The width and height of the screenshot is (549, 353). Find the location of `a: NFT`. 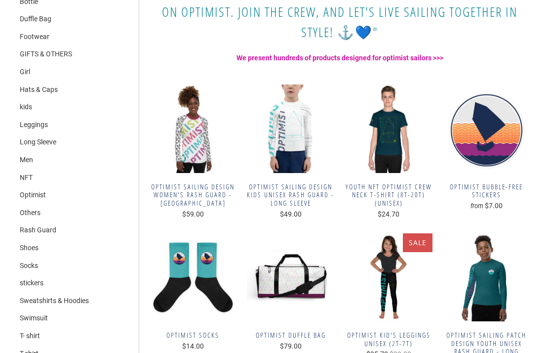

a: NFT is located at coordinates (26, 178).